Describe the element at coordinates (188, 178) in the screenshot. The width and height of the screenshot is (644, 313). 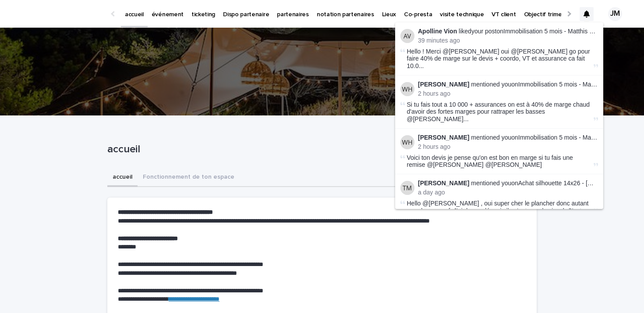
I see `button: Fonctionnement de ton espace` at that location.